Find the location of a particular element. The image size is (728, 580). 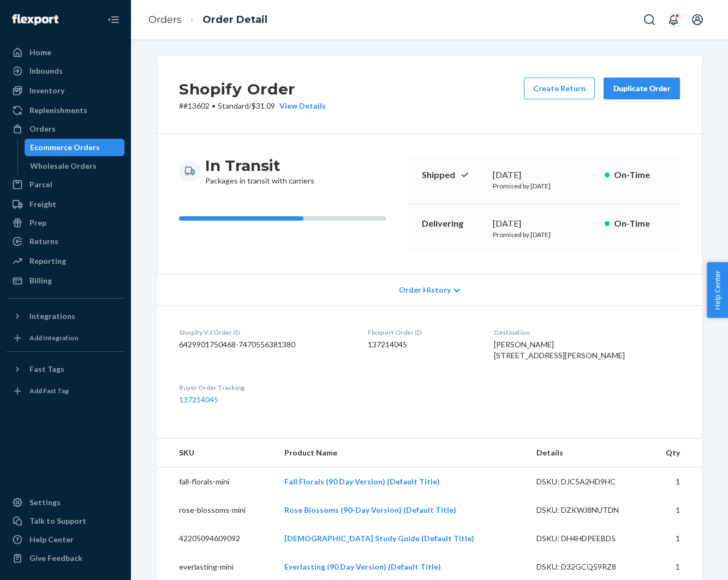

div: Home is located at coordinates (40, 53).